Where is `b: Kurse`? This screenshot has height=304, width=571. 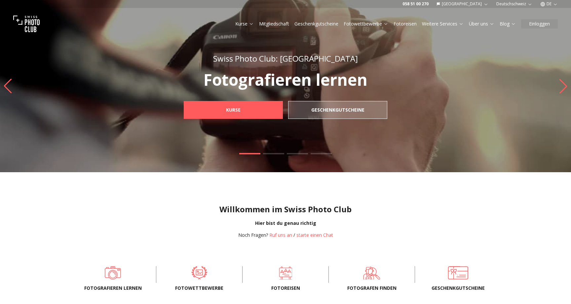
b: Kurse is located at coordinates (233, 110).